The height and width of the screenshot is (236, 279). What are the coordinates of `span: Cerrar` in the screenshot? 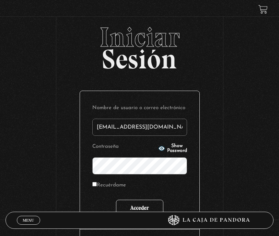 It's located at (28, 227).